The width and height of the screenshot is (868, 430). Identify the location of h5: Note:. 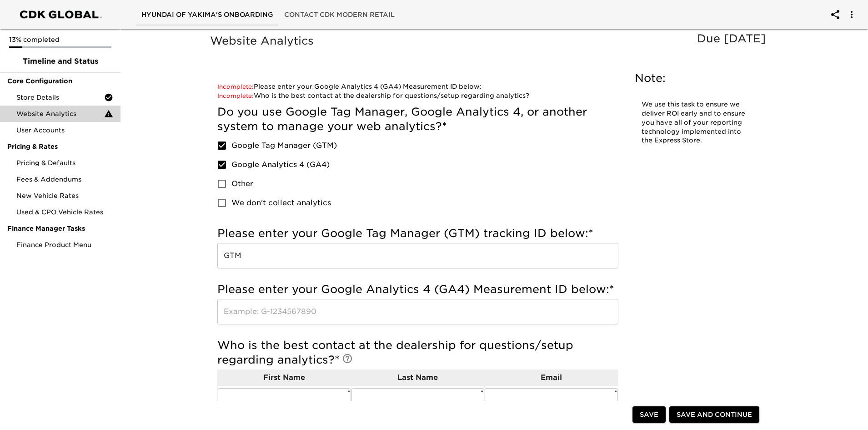
(697, 78).